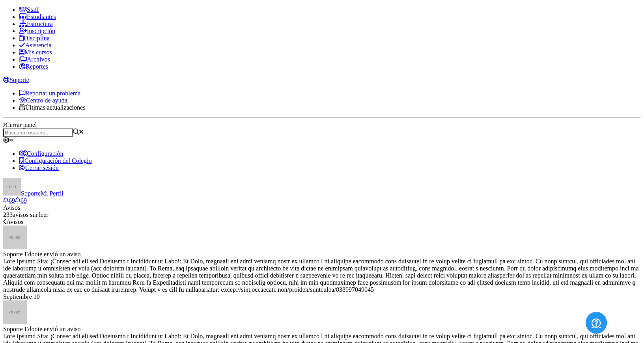 The height and width of the screenshot is (343, 644). What do you see at coordinates (36, 38) in the screenshot?
I see `span: Disciplina` at bounding box center [36, 38].